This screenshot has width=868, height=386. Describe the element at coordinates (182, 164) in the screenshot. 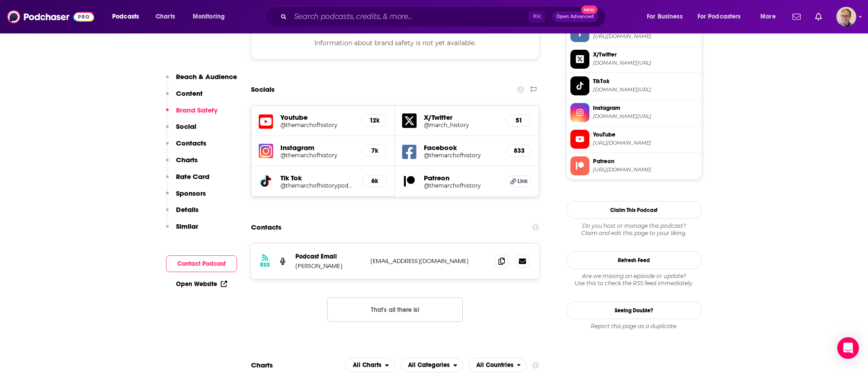

I see `button: Charts` at that location.